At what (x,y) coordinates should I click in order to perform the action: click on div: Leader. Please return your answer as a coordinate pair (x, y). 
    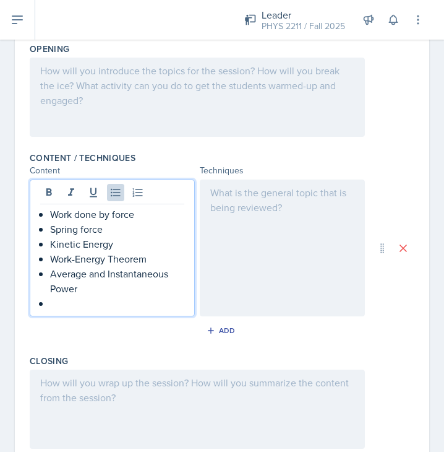
    Looking at the image, I should click on (303, 15).